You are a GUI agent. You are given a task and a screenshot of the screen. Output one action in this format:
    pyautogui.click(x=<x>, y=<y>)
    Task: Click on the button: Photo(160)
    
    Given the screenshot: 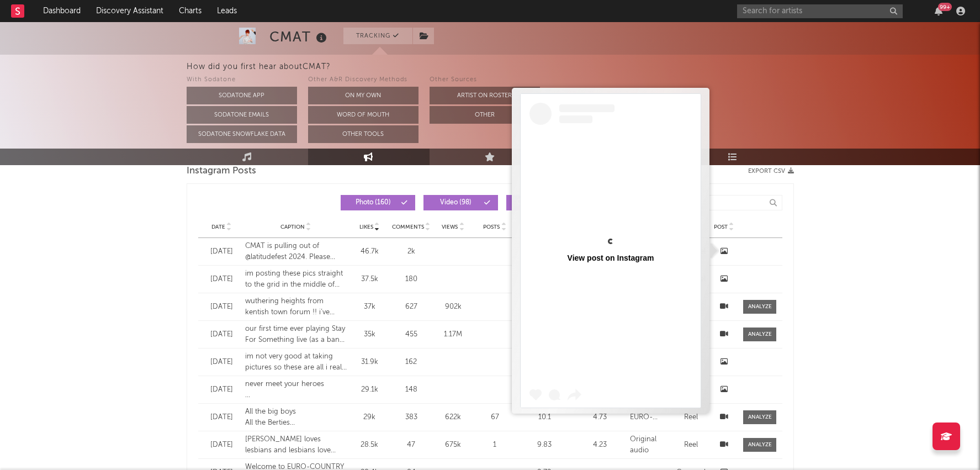 What is the action you would take?
    pyautogui.click(x=378, y=203)
    